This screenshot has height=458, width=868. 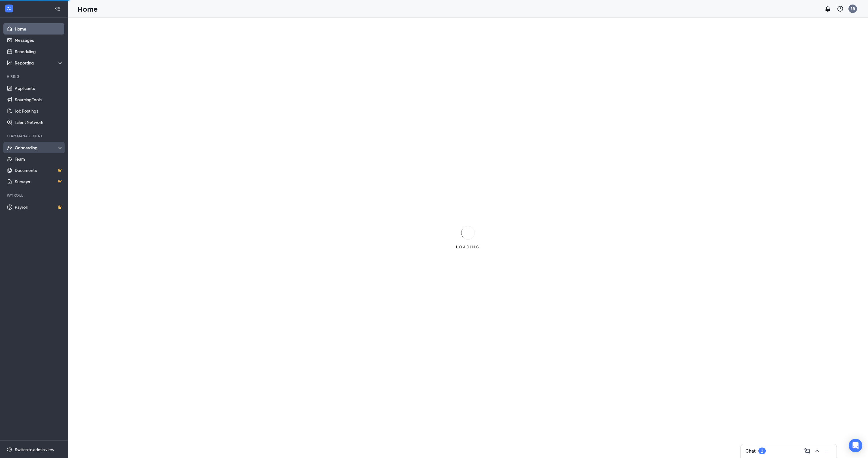 I want to click on div: Switch to admin view, so click(x=35, y=449).